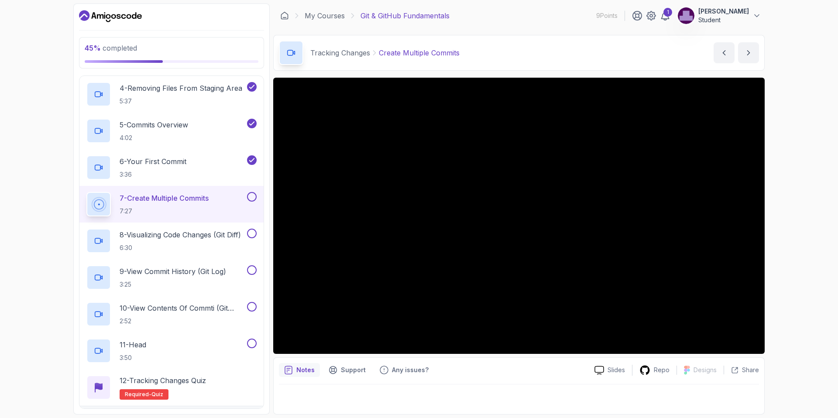  Describe the element at coordinates (340, 53) in the screenshot. I see `p: Tracking Changes` at that location.